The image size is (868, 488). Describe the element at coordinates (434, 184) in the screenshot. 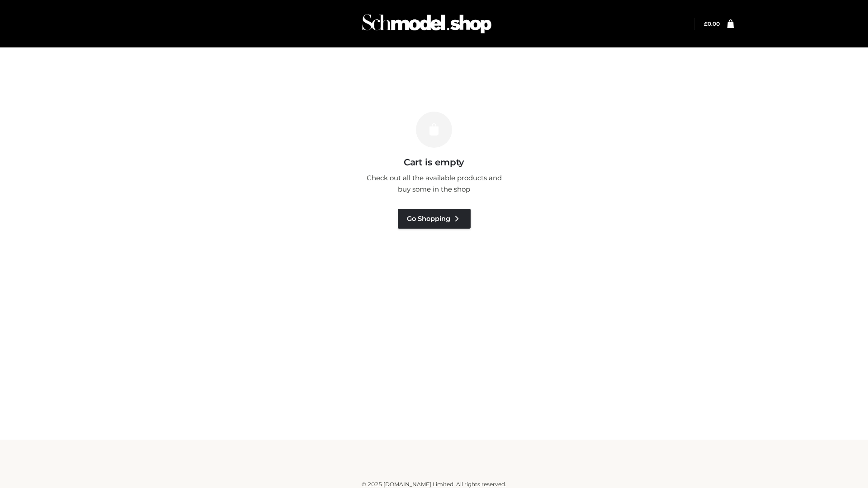

I see `p: Check out all the available products and buy some in the shop` at that location.